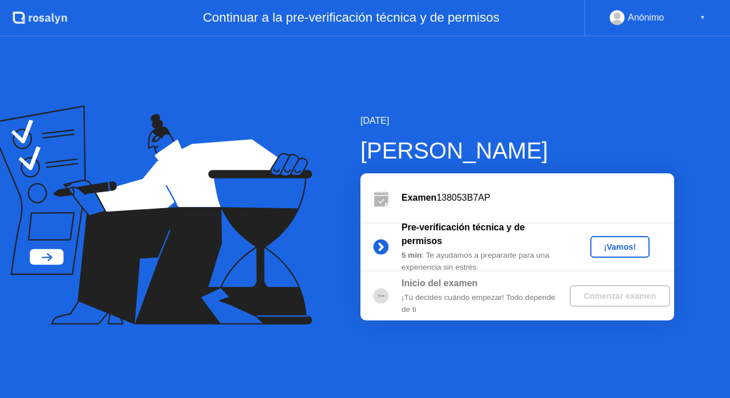  What do you see at coordinates (412, 255) in the screenshot?
I see `b: 5 min` at bounding box center [412, 255].